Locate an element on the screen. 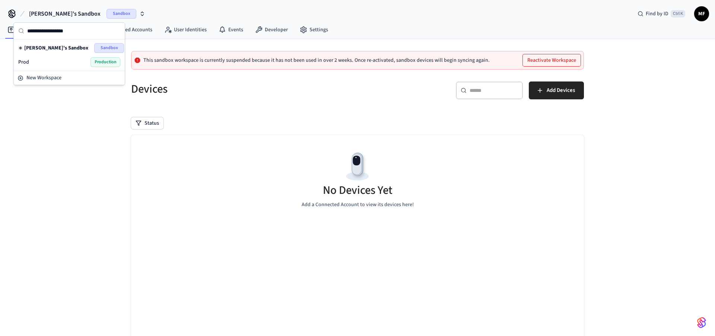 The height and width of the screenshot is (336, 715). span: Production is located at coordinates (105, 62).